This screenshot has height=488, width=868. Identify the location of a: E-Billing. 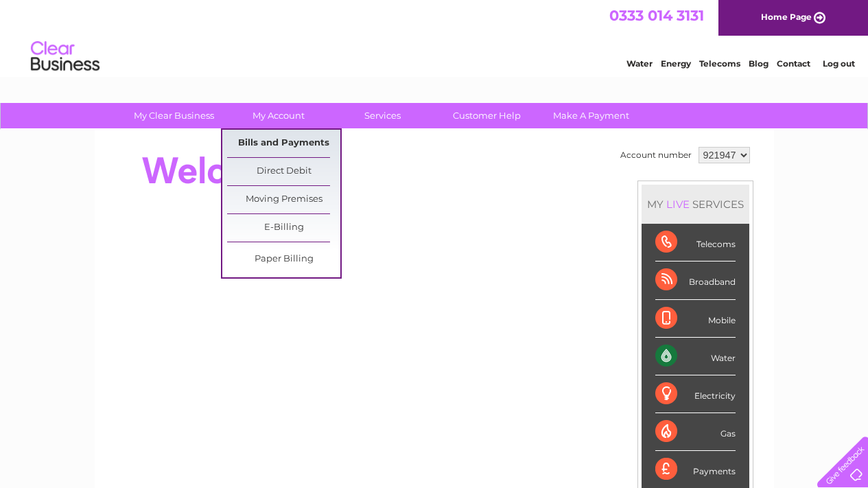
(284, 228).